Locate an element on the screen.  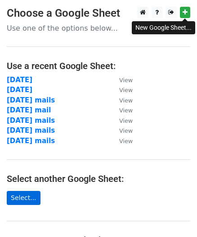
a: Select... is located at coordinates (23, 197).